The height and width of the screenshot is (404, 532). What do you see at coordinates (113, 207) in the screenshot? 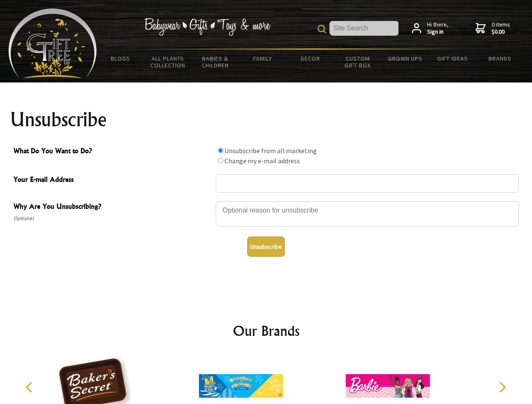
I see `span: Why Are You Unsubscribing?` at bounding box center [113, 207].